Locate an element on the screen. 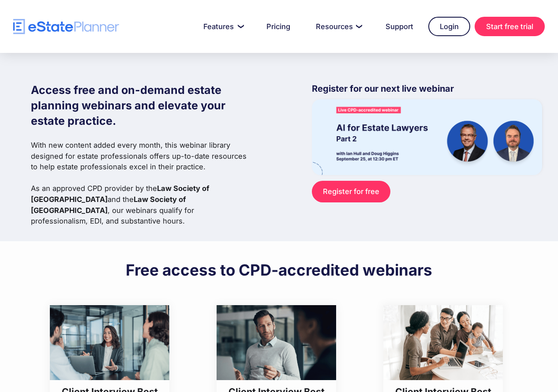 This screenshot has width=558, height=392. img: eState Academy webinar is located at coordinates (427, 137).